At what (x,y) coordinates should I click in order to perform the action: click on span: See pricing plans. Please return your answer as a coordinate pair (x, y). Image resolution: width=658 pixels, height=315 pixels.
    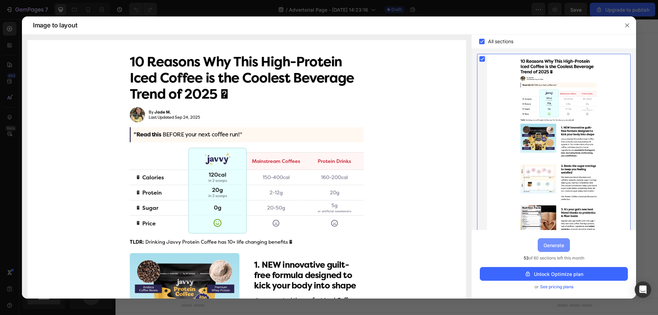
    Looking at the image, I should click on (557, 287).